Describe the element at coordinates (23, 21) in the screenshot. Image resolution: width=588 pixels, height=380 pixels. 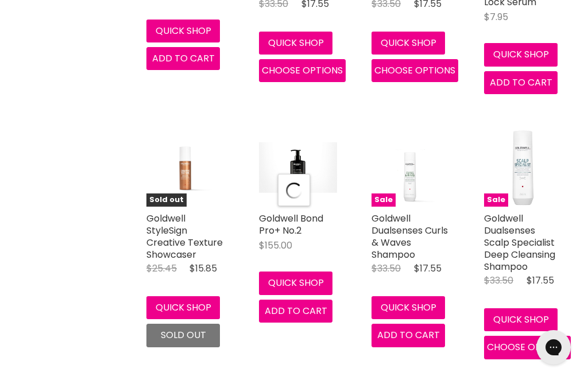
I see `button: Open gorgias live chat` at that location.